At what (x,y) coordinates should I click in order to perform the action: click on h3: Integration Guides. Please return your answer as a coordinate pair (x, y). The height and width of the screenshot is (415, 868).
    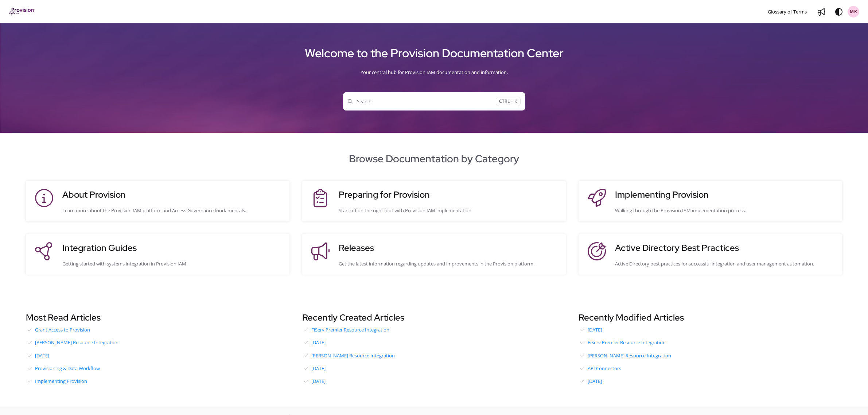
    Looking at the image, I should click on (172, 248).